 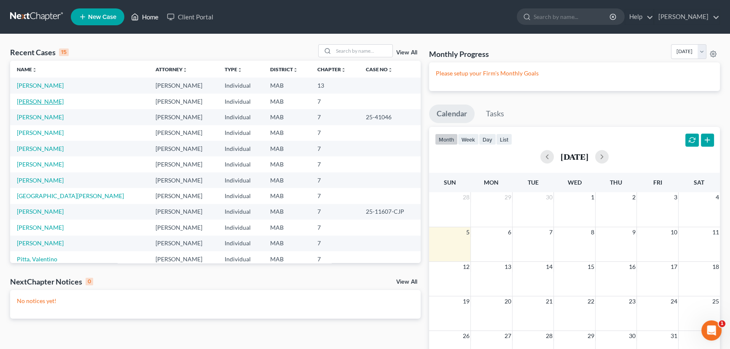 What do you see at coordinates (510, 232) in the screenshot?
I see `span: 6` at bounding box center [510, 232].